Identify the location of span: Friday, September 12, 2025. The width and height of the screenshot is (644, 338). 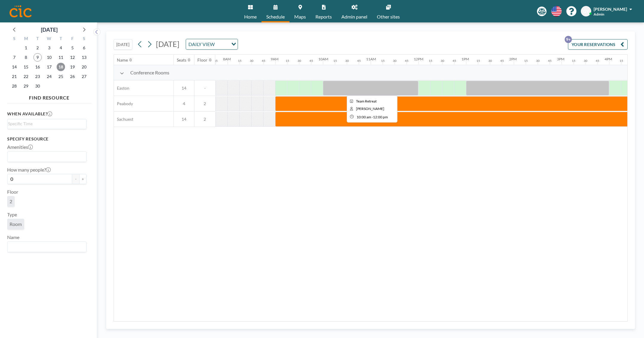
(72, 57).